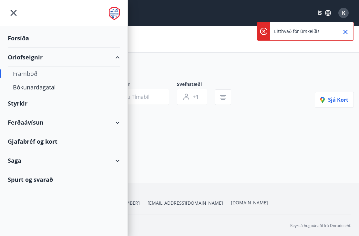 The height and width of the screenshot is (236, 359). Describe the element at coordinates (114, 14) in the screenshot. I see `img: union_logo` at that location.